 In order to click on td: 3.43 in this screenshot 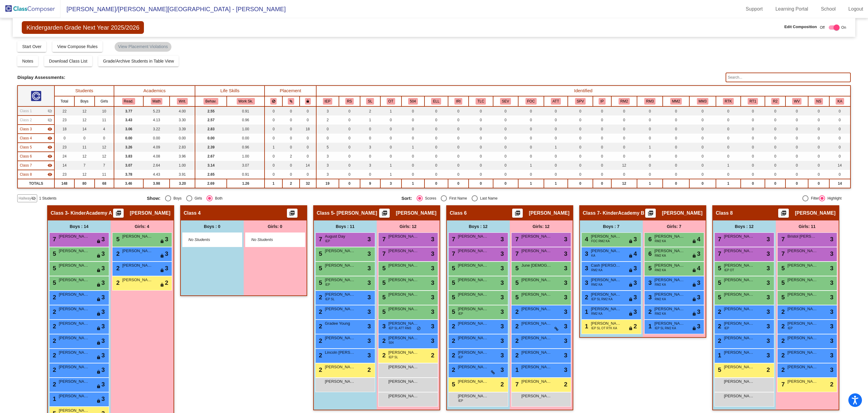, I will do `click(129, 120)`.